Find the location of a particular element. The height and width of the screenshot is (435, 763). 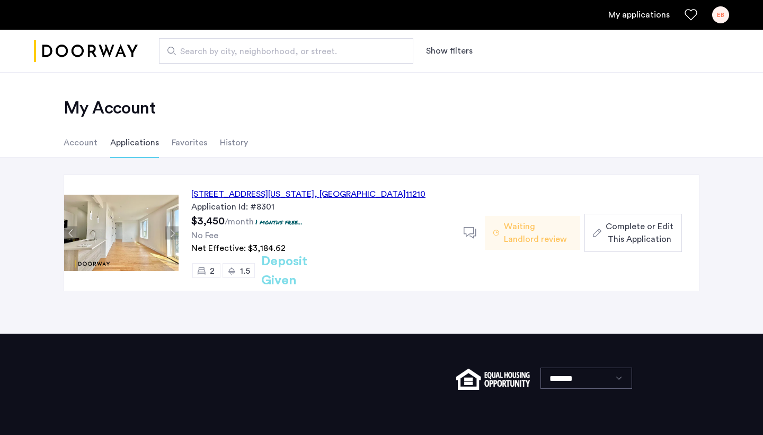

li: Account is located at coordinates (81, 143).